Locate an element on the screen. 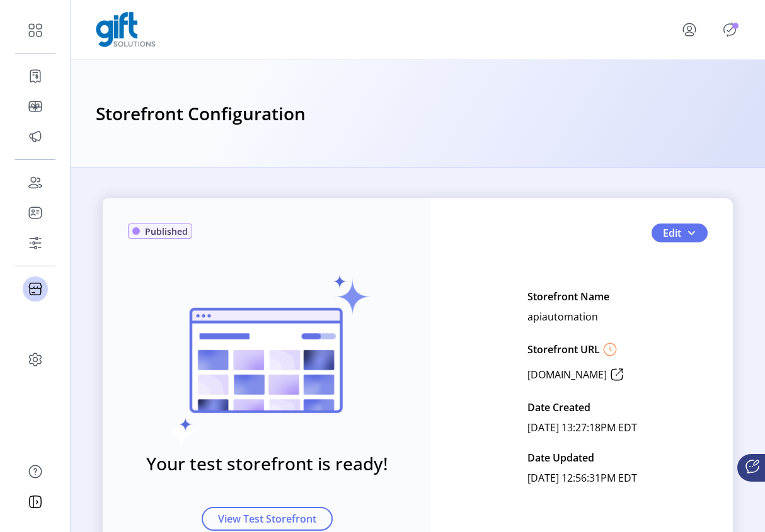  button: View Test Storefront is located at coordinates (267, 519).